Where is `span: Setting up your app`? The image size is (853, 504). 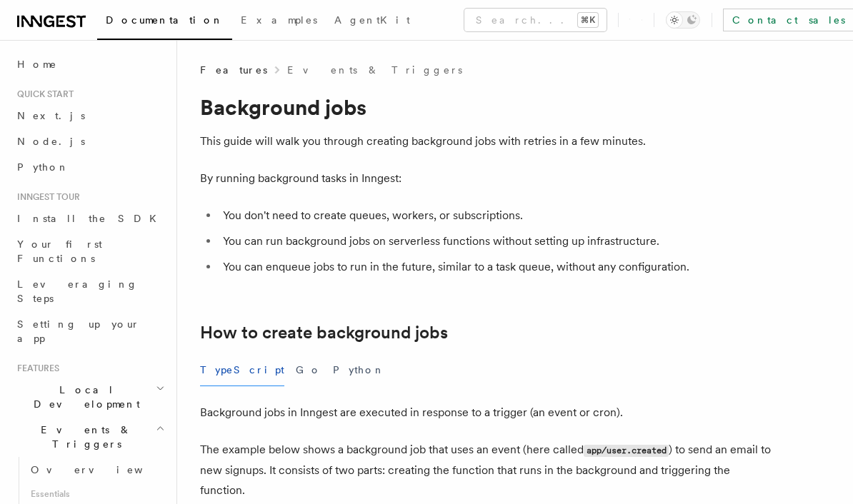 span: Setting up your app is located at coordinates (78, 332).